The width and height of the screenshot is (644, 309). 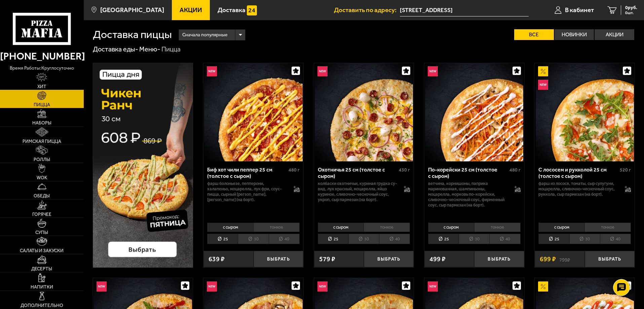 What do you see at coordinates (367, 10) in the screenshot?
I see `span: Доставить по адресу:` at bounding box center [367, 10].